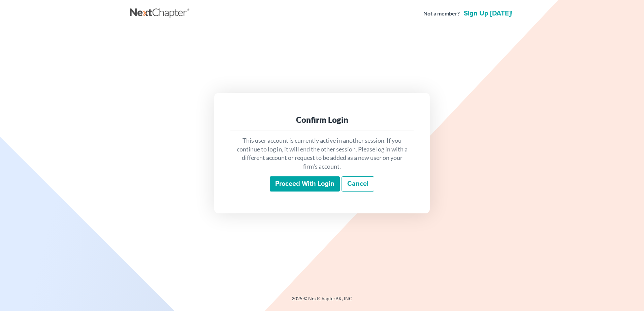 This screenshot has width=644, height=311. I want to click on div: Confirm Login, so click(322, 120).